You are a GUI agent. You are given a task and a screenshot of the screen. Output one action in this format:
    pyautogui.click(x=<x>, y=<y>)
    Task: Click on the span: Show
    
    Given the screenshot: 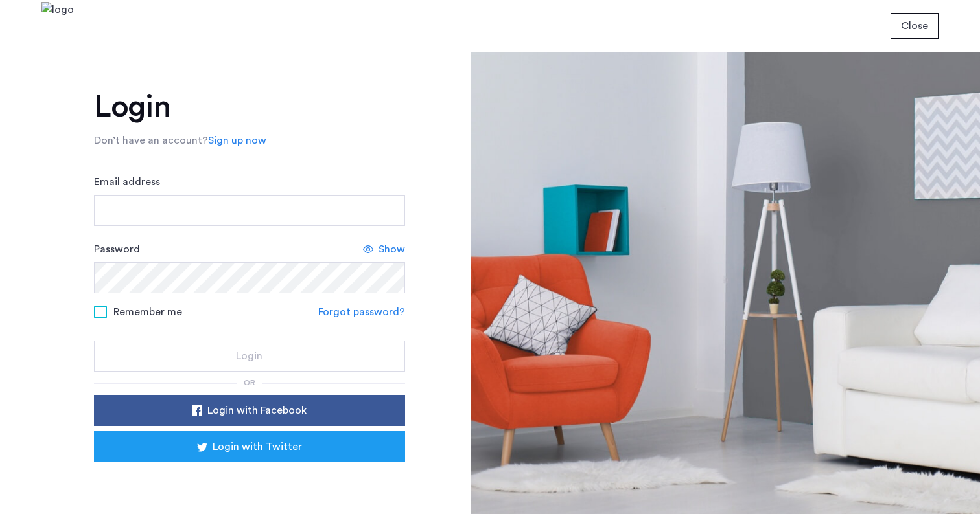 What is the action you would take?
    pyautogui.click(x=391, y=249)
    